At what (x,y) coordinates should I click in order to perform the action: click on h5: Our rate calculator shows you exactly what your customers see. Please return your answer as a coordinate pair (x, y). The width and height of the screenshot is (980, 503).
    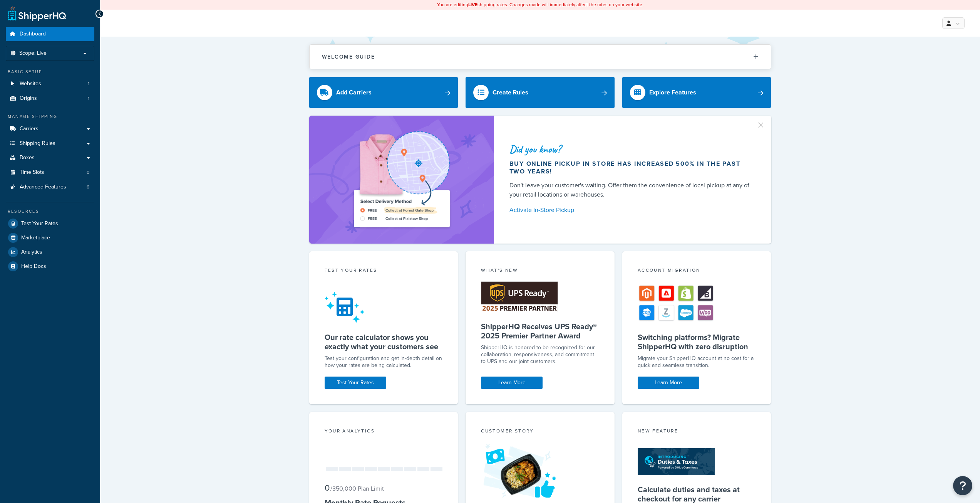
    Looking at the image, I should click on (383, 342).